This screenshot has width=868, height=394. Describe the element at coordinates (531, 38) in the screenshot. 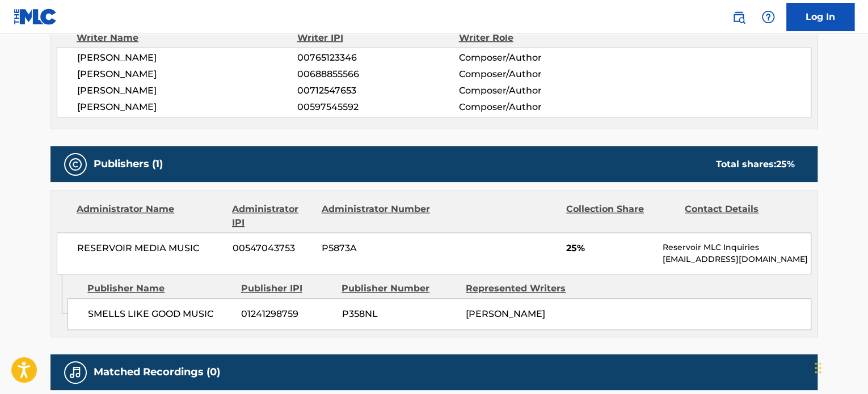

I see `div: Writer Role` at that location.